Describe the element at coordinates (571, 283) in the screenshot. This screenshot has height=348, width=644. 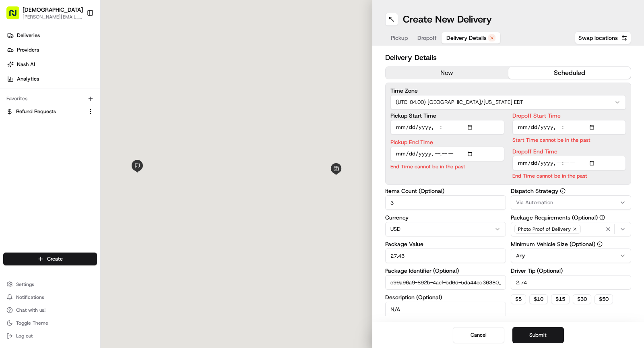
I see `input: Enter driver tip amount` at that location.